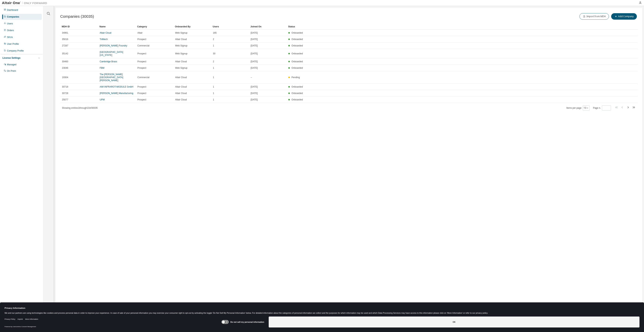 The width and height of the screenshot is (644, 332). Describe the element at coordinates (140, 33) in the screenshot. I see `span: Altair` at that location.